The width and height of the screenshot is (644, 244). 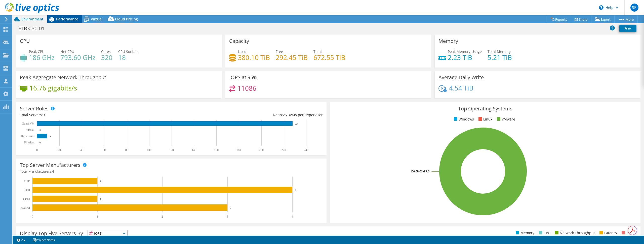 What do you see at coordinates (465, 52) in the screenshot?
I see `span: Peak Memory Usage` at bounding box center [465, 52].